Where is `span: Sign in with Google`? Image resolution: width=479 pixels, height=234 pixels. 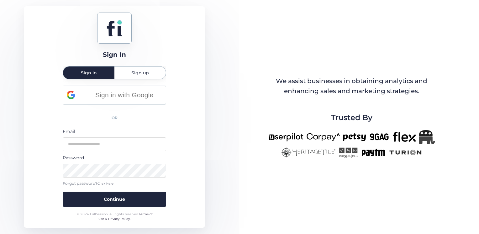 span: Sign in with Google is located at coordinates (124, 95).